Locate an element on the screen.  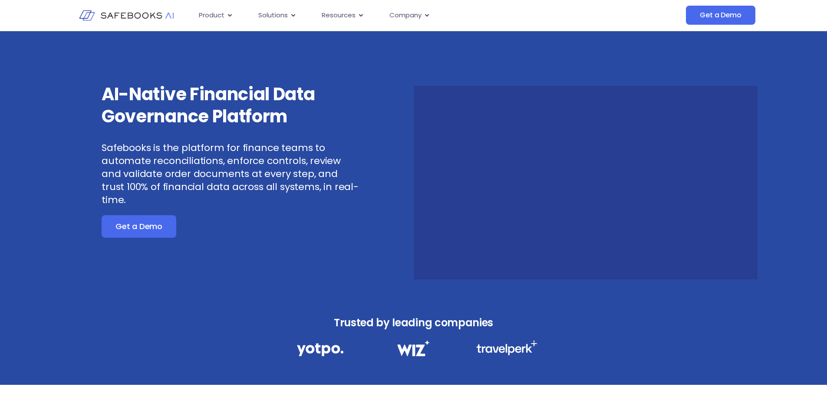
img: Financial Data Governance 1 is located at coordinates (320, 350).